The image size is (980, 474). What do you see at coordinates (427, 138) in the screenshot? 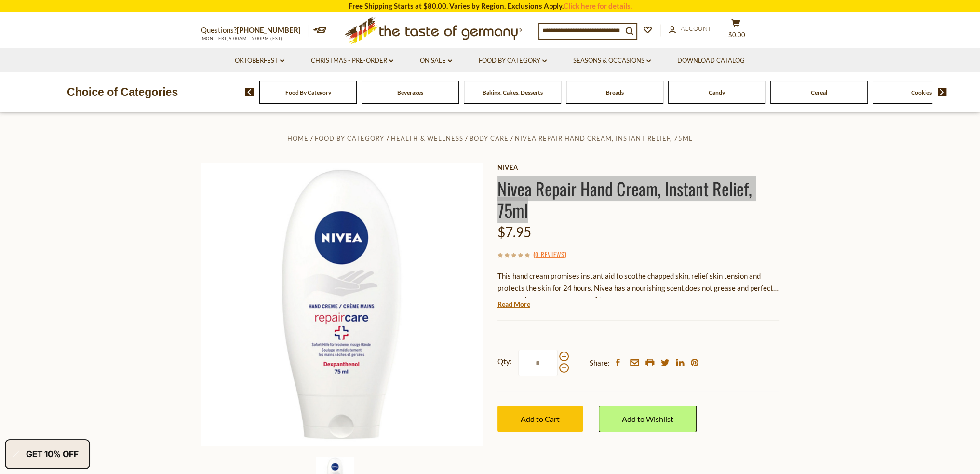
I see `a: Health & Wellness` at bounding box center [427, 138].